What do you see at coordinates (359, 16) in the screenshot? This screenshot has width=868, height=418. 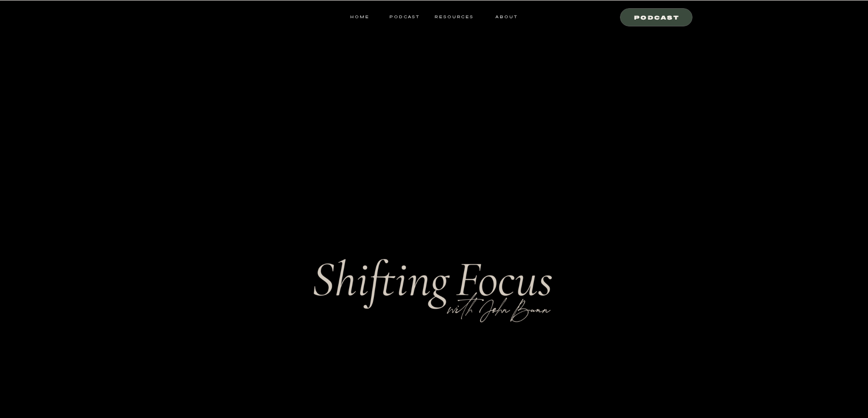 I see `a: HOME` at bounding box center [359, 16].